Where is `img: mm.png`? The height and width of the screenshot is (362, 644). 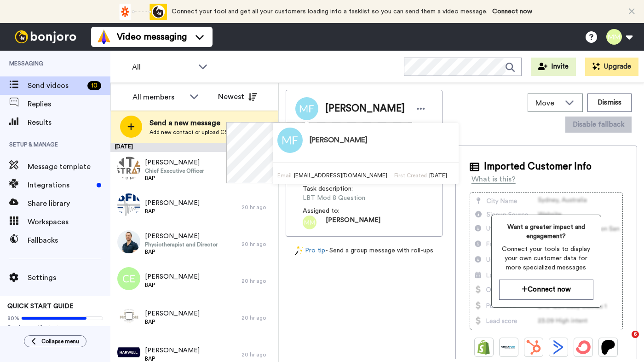 img: mm.png is located at coordinates (310, 222).